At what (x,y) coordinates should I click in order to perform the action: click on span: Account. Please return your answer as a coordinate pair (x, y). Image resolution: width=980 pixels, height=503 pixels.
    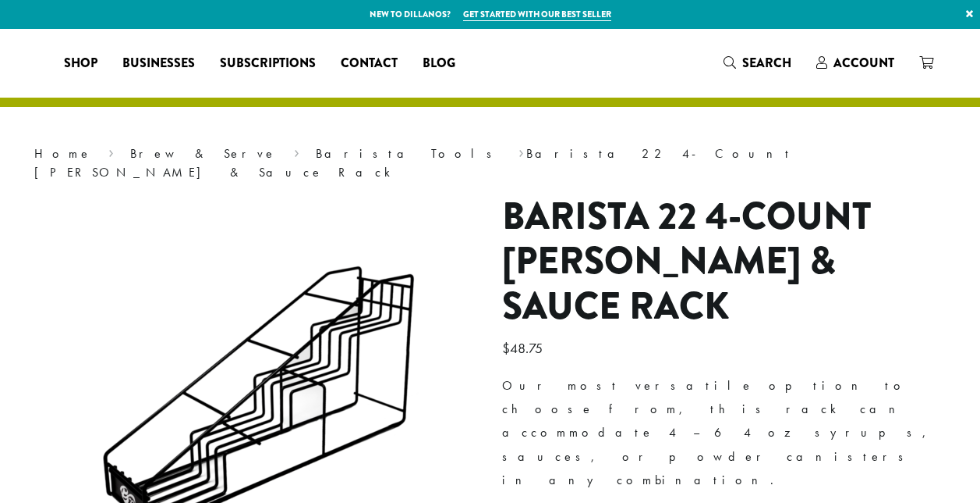
    Looking at the image, I should click on (864, 63).